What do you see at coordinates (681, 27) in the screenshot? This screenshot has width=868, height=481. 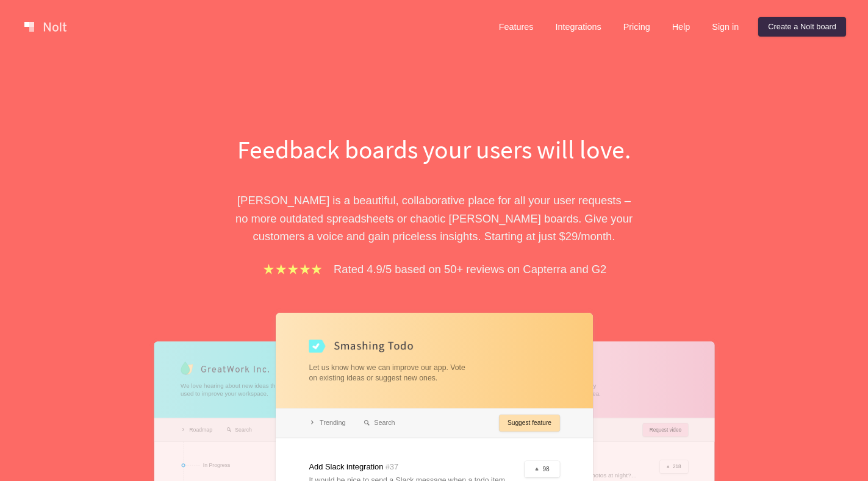 I see `a: Help` at bounding box center [681, 27].